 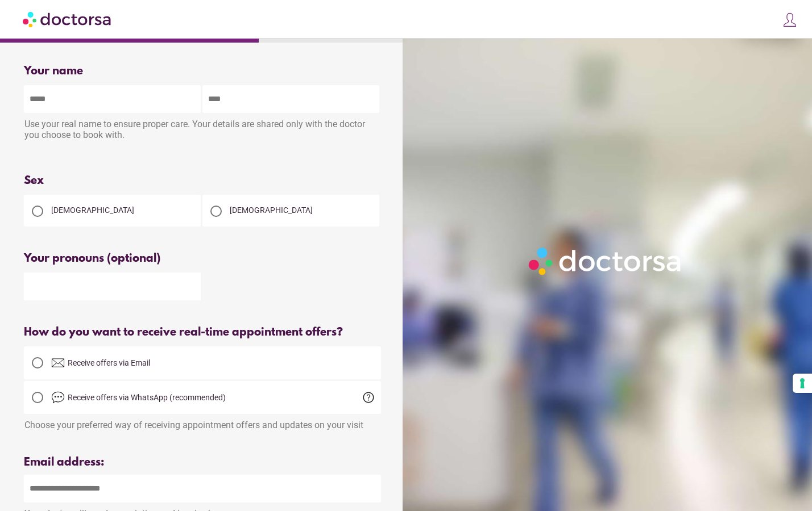 I want to click on span: Receive offers via WhatsApp (recommended), so click(x=146, y=398).